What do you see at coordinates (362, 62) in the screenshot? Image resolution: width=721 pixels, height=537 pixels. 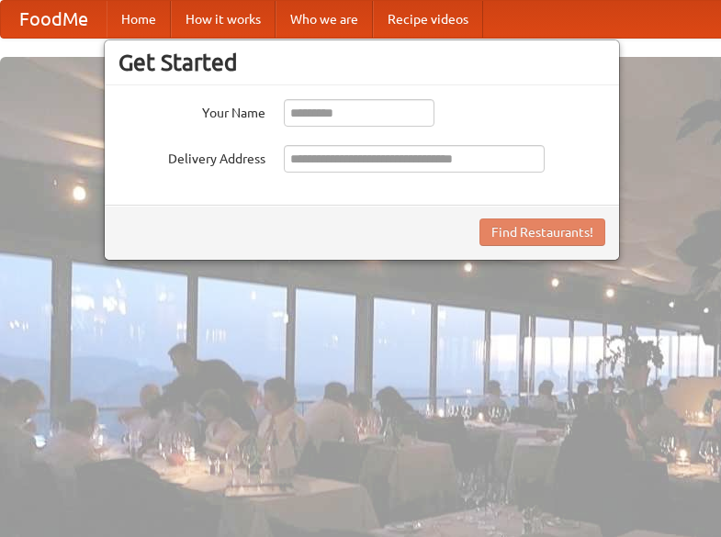 I see `h3: Get Started` at bounding box center [362, 62].